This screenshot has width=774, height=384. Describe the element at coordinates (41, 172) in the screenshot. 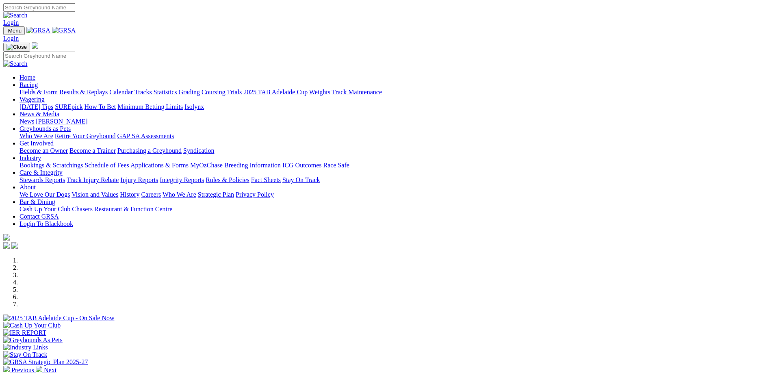

I see `a: Care & Integrity` at that location.